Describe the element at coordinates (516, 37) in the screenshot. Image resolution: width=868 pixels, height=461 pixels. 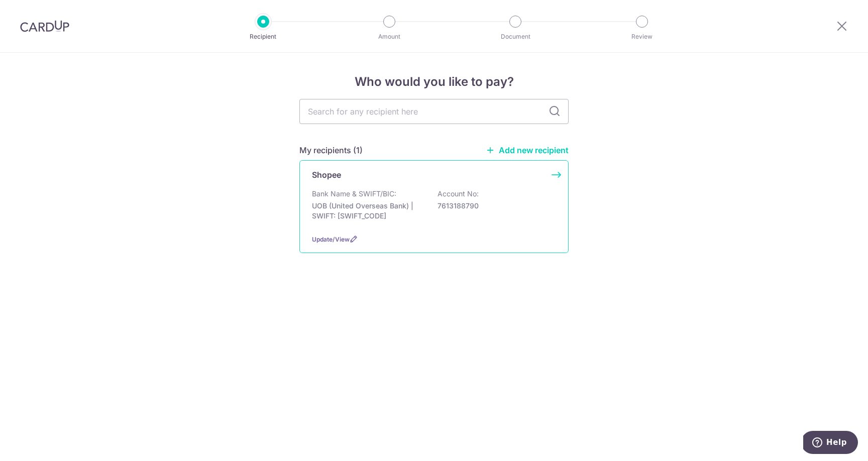
I see `p: Document` at that location.